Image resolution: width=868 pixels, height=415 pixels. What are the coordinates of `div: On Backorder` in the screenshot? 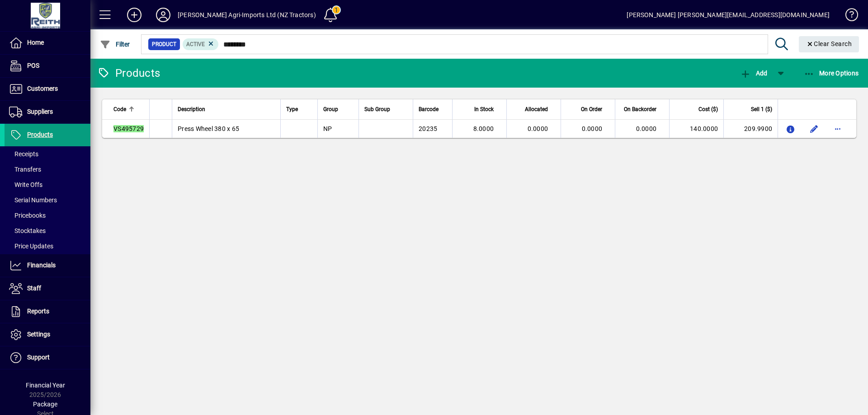 It's located at (643, 109).